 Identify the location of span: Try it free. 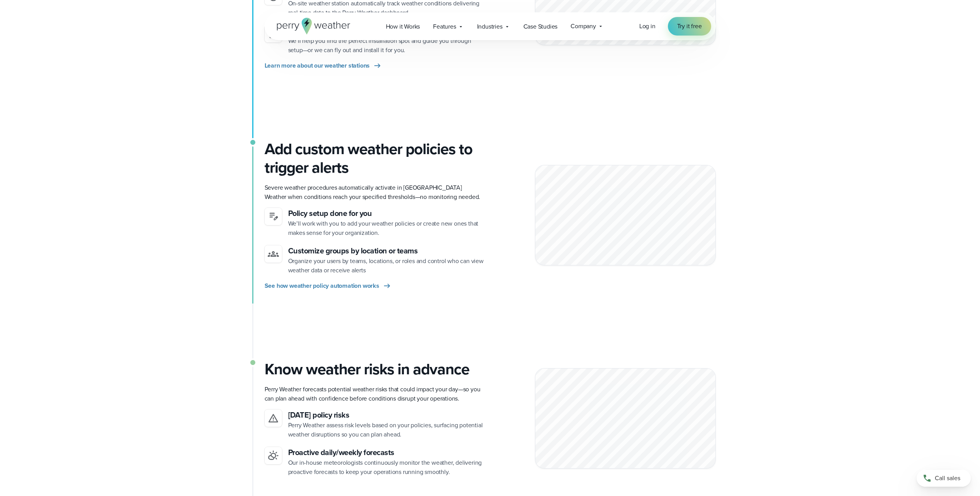
(690, 26).